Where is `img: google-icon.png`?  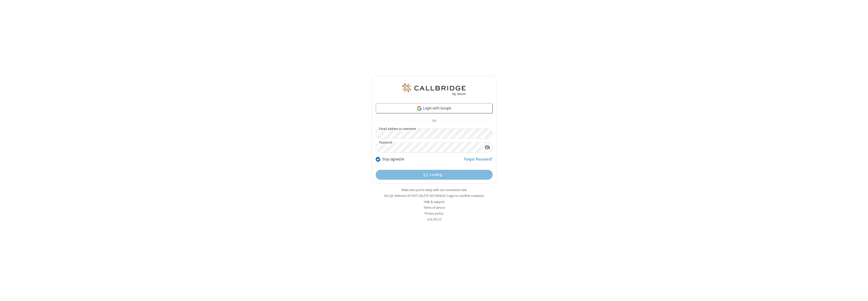 img: google-icon.png is located at coordinates (419, 108).